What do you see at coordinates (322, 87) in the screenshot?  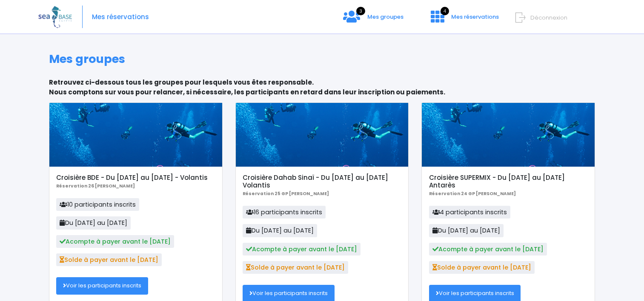 I see `p: Retrouvez ci-dessous tous les groupes pour lesquels vous êtes responsable. Nous comptons sur vous...` at bounding box center [322, 87].